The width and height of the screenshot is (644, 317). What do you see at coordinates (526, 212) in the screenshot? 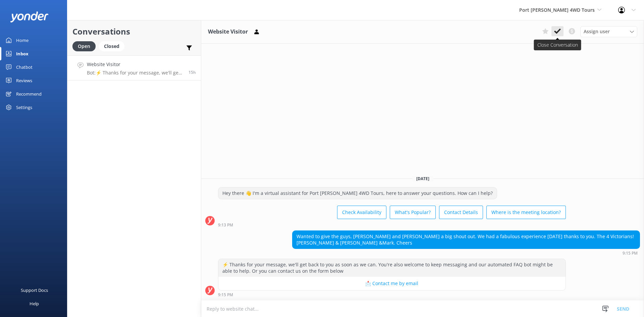
I see `button: Where is the meeting location?` at bounding box center [526, 212].